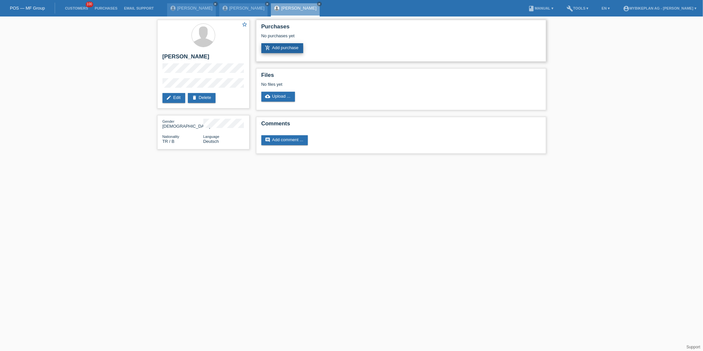 The image size is (703, 351). What do you see at coordinates (694, 347) in the screenshot?
I see `a: Support` at bounding box center [694, 347].